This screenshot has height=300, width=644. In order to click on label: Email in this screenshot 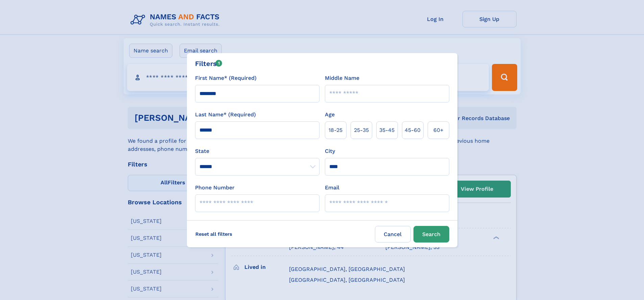, I will do `click(332, 188)`.